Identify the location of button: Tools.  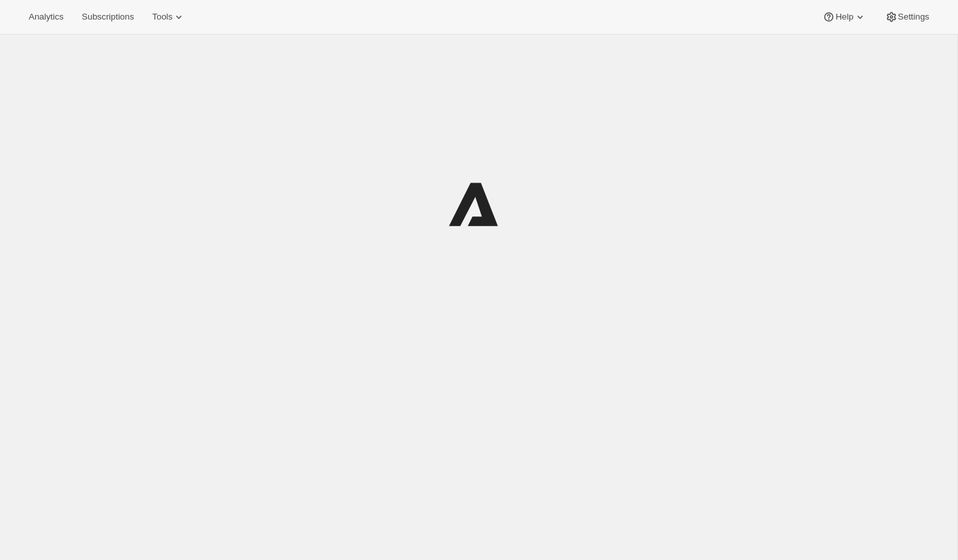
(168, 17).